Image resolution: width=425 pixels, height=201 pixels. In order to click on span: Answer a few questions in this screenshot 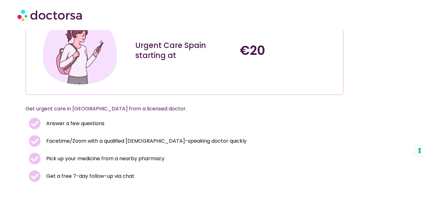, I will do `click(74, 124)`.